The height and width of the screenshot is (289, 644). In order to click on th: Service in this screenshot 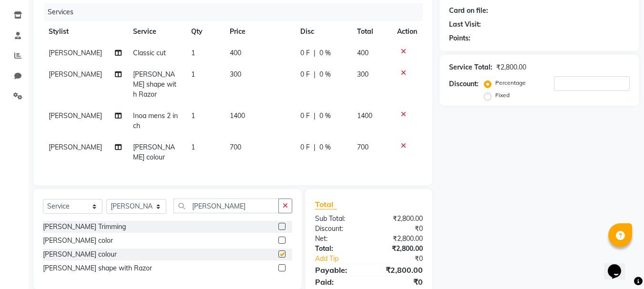, I will do `click(157, 32)`.